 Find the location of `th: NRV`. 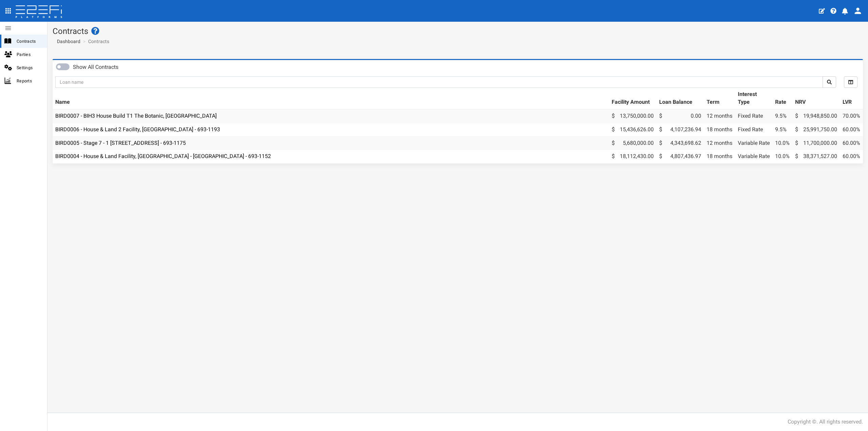

th: NRV is located at coordinates (816, 99).